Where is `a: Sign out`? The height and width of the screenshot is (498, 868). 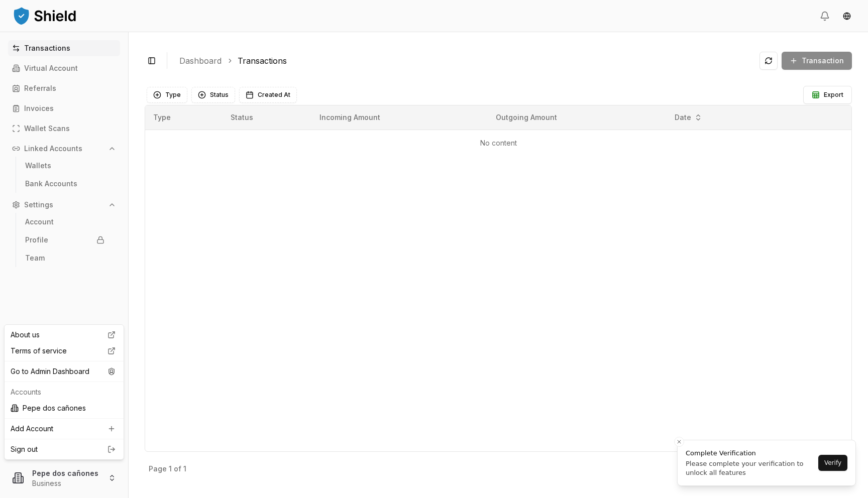
a: Sign out is located at coordinates (64, 450).